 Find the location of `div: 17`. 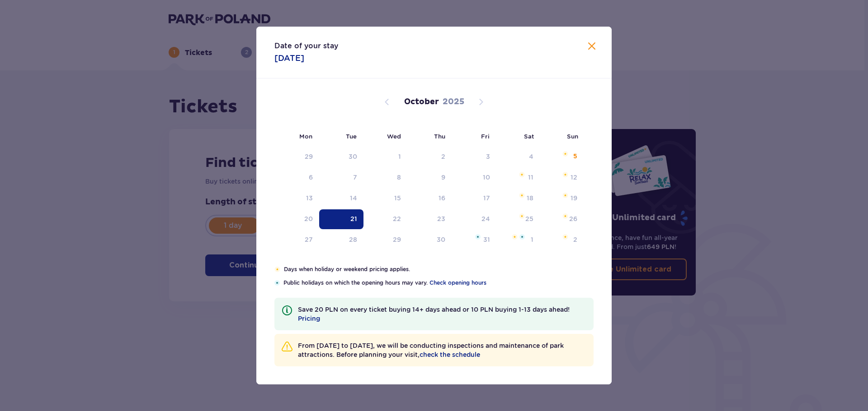

div: 17 is located at coordinates (487, 198).